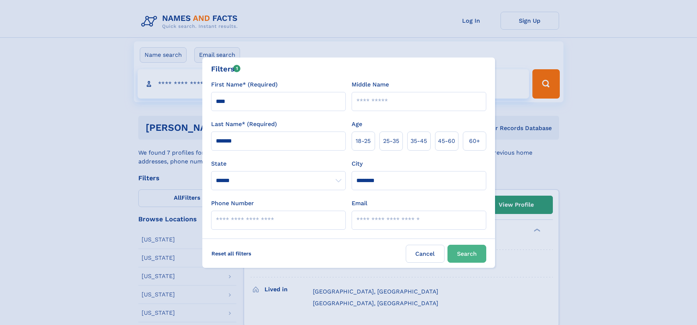 Image resolution: width=697 pixels, height=325 pixels. Describe the element at coordinates (475, 141) in the screenshot. I see `span: 60+` at that location.